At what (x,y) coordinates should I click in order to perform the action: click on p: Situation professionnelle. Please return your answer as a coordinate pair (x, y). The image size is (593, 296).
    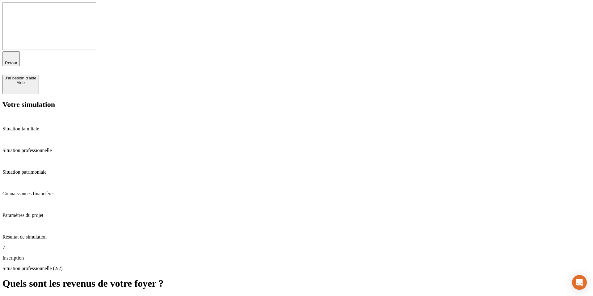
    Looking at the image, I should click on (296, 150).